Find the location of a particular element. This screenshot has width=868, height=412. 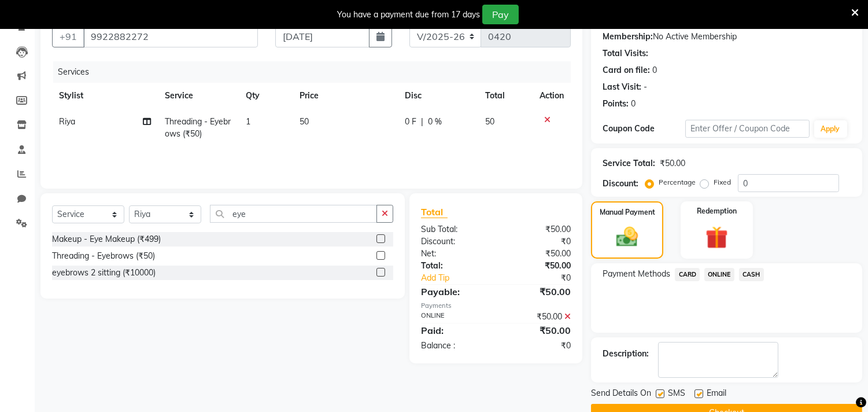

span: CARD is located at coordinates (687, 274).